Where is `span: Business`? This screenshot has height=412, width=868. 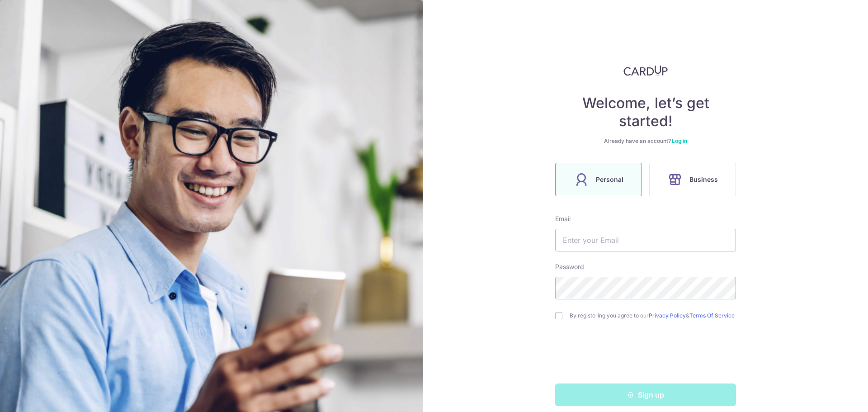
span: Business is located at coordinates (703, 180).